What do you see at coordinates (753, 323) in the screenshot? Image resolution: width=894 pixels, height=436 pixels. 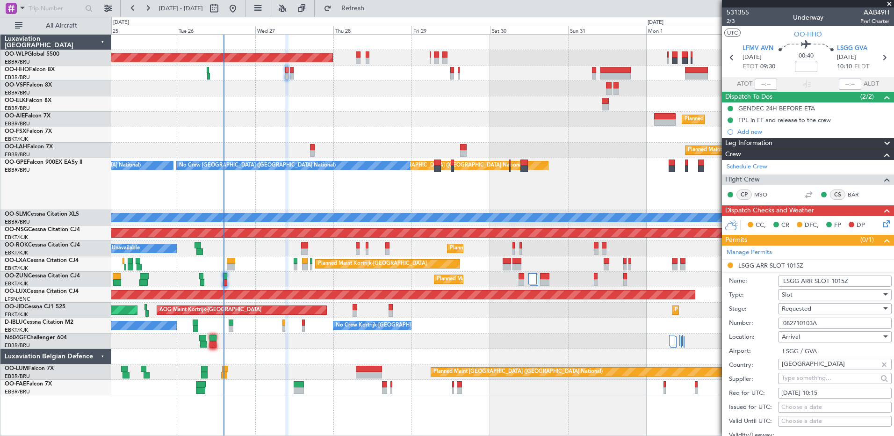 I see `label: Number:` at bounding box center [753, 323].